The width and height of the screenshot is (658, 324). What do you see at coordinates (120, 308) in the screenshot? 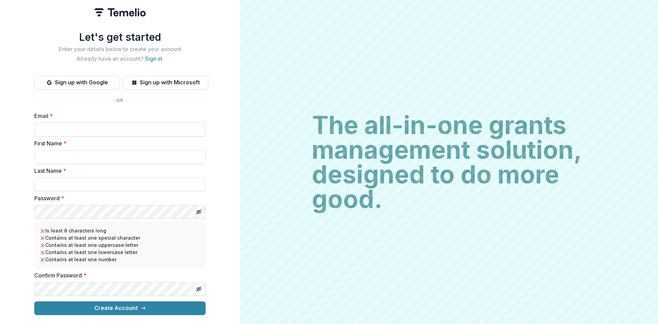
I see `button: Create Account` at bounding box center [120, 308].